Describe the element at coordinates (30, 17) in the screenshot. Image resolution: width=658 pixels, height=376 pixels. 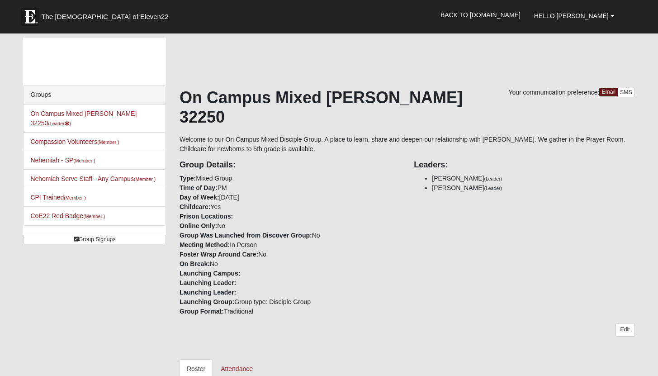
I see `img: Eleven22 logo` at that location.